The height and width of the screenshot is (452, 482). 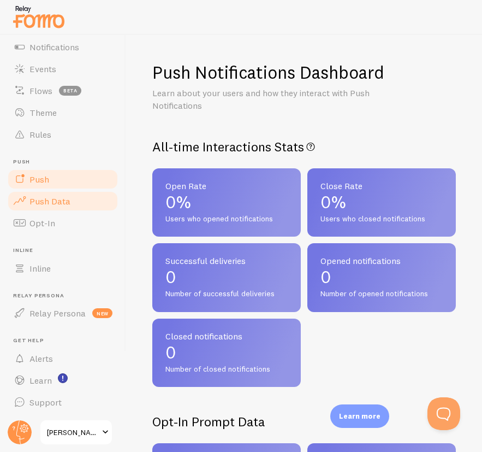 I want to click on p: Learn about your users and how they interact with Push Notifications, so click(x=284, y=99).